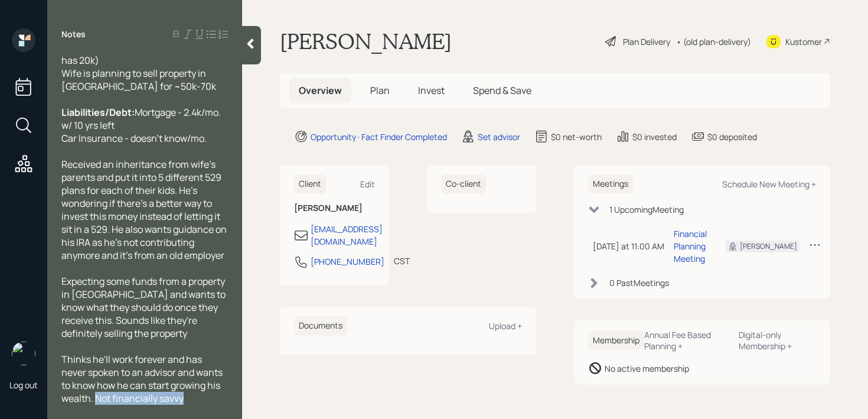 Image resolution: width=868 pixels, height=419 pixels. Describe the element at coordinates (401, 261) in the screenshot. I see `div: CST` at that location.